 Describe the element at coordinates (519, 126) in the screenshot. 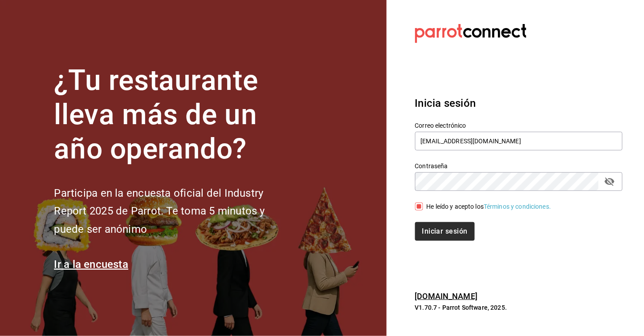

I see `label: Correo electrónico` at that location.